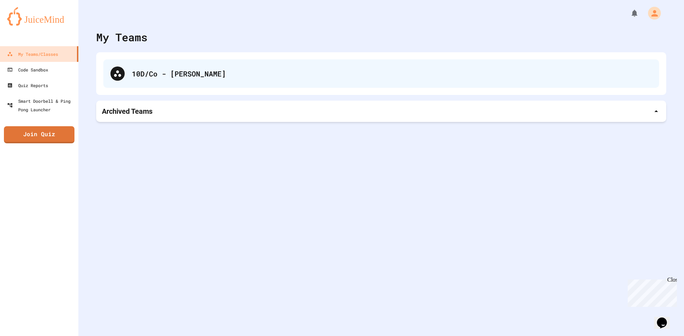 The width and height of the screenshot is (684, 336). Describe the element at coordinates (122, 37) in the screenshot. I see `div: My Teams` at that location.